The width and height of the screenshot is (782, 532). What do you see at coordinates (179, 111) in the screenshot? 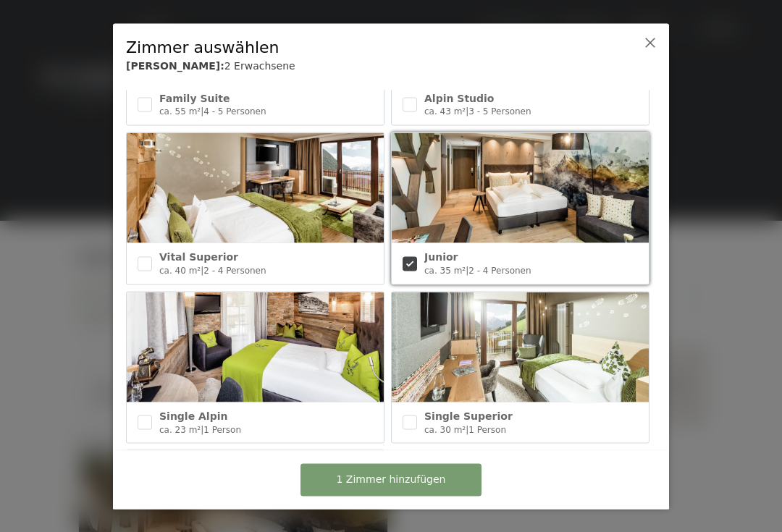
I see `span: ca. 55 m²` at bounding box center [179, 111].